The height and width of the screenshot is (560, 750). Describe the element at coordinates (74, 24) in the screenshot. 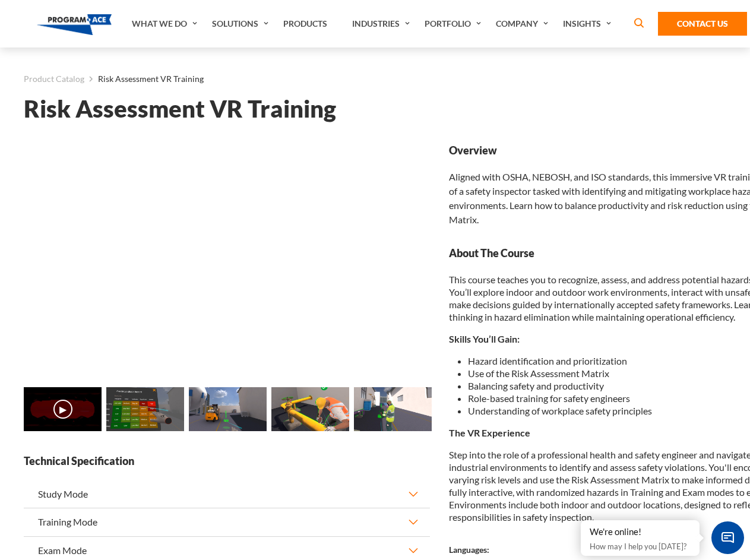

I see `img: Program-Ace` at that location.